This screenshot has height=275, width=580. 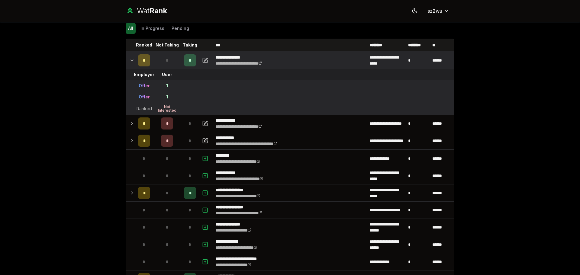 What do you see at coordinates (152, 28) in the screenshot?
I see `button: In Progress` at bounding box center [152, 28].